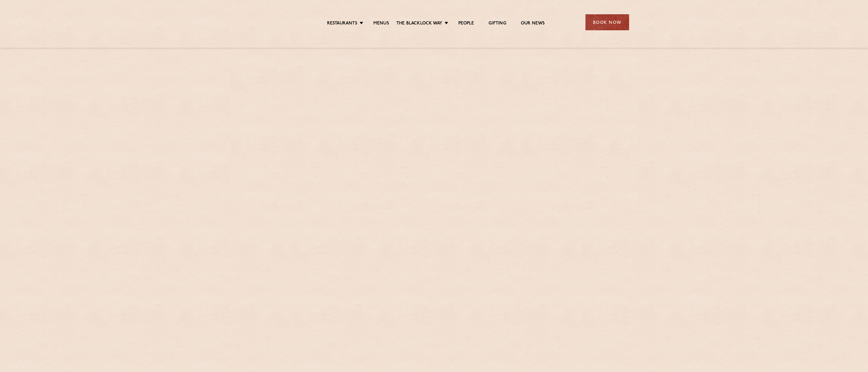 This screenshot has width=868, height=372. What do you see at coordinates (607, 22) in the screenshot?
I see `div: Book Now` at bounding box center [607, 22].